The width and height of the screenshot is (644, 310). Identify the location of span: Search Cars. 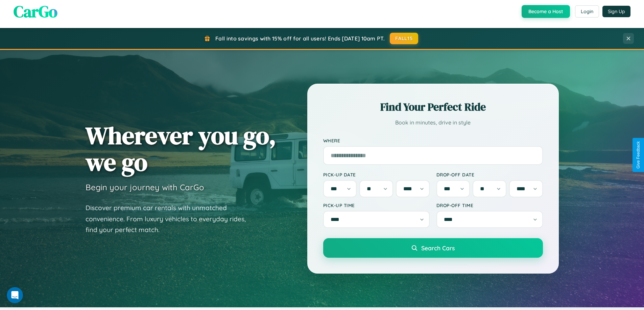
(438, 248).